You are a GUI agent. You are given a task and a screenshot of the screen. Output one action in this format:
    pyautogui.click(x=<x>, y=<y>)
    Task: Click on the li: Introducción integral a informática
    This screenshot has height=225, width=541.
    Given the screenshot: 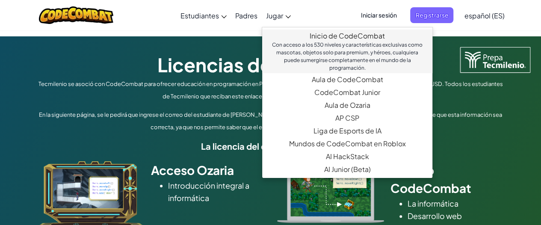 What is the action you would take?
    pyautogui.click(x=216, y=192)
    